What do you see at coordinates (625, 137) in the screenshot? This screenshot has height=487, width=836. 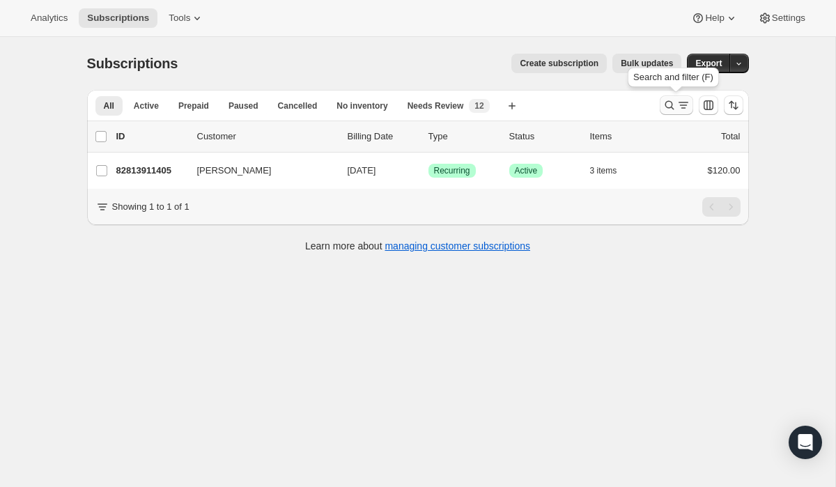 I see `div: Items` at bounding box center [625, 137].